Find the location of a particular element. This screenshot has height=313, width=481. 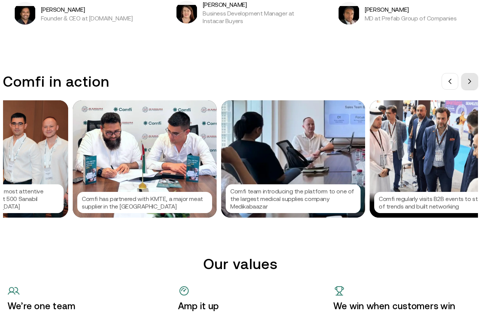

img: Bibin Varghese is located at coordinates (25, 15).